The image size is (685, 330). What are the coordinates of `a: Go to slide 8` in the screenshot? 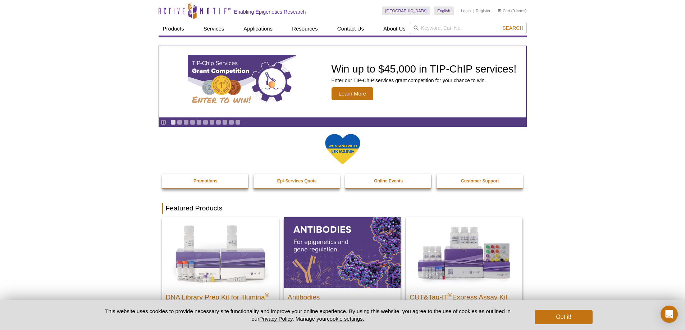 It's located at (218, 122).